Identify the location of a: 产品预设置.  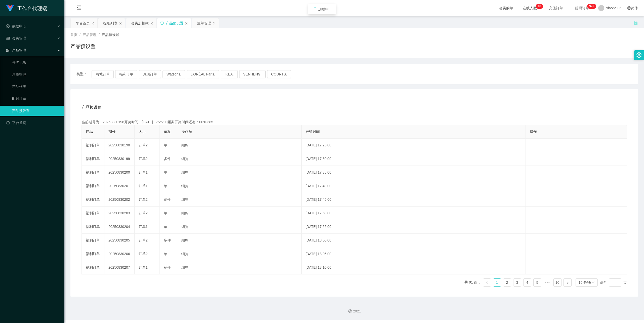
(36, 111).